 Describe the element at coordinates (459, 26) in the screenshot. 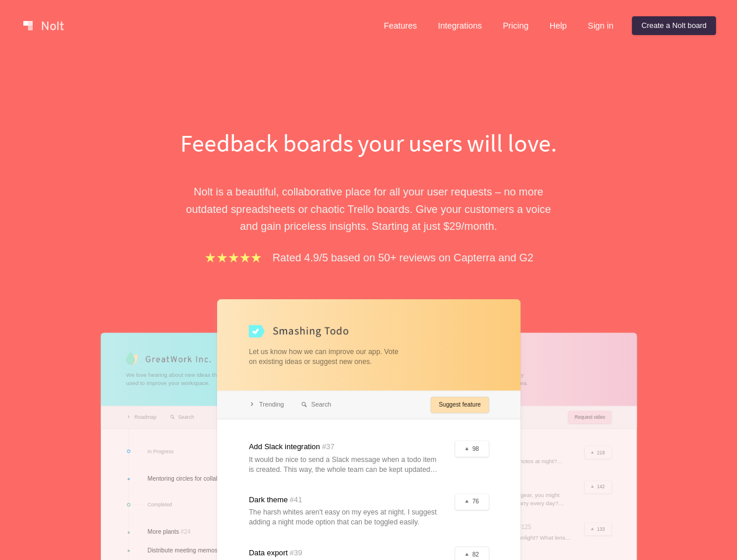

I see `a: Integrations` at that location.